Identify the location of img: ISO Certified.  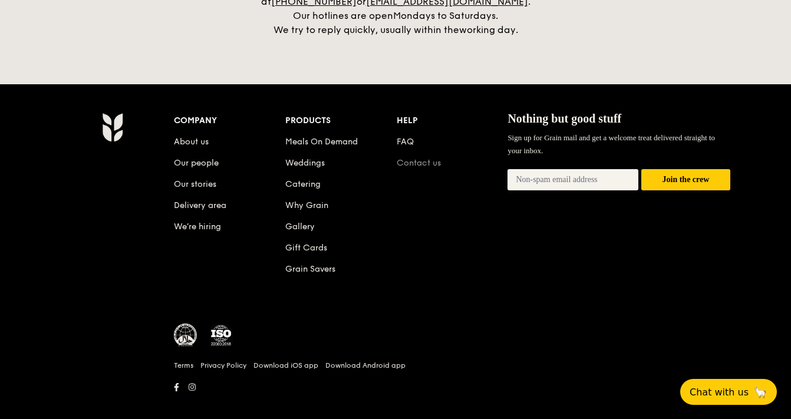
(221, 335).